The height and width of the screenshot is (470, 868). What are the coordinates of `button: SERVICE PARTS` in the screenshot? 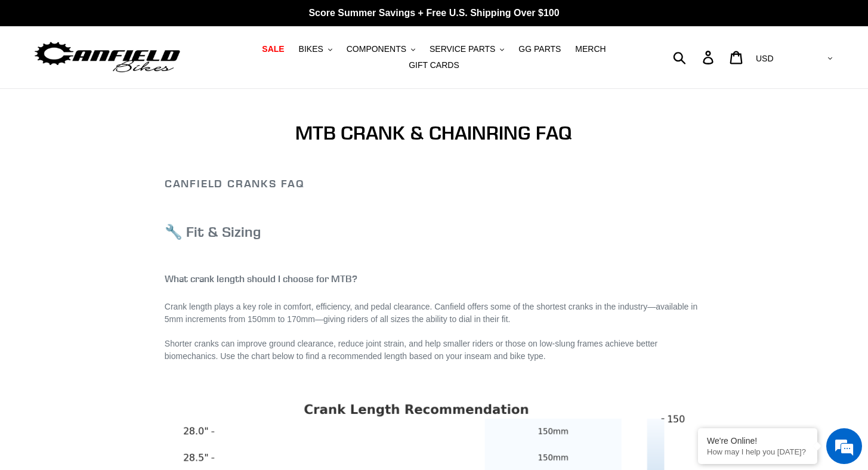 It's located at (467, 49).